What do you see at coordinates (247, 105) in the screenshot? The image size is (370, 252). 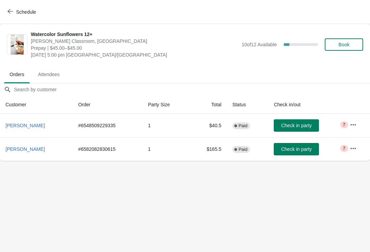 I see `th: Status` at bounding box center [247, 105].